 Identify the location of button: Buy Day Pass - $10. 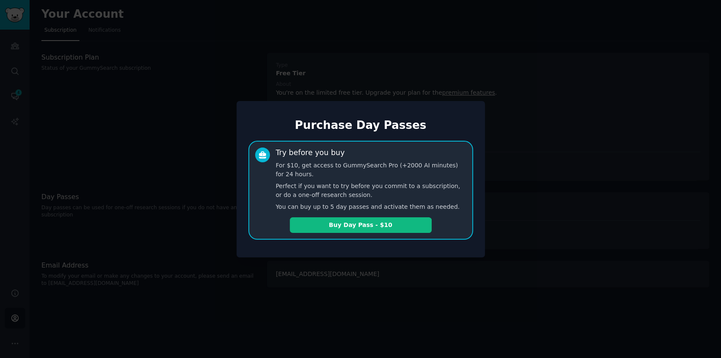
(361, 225).